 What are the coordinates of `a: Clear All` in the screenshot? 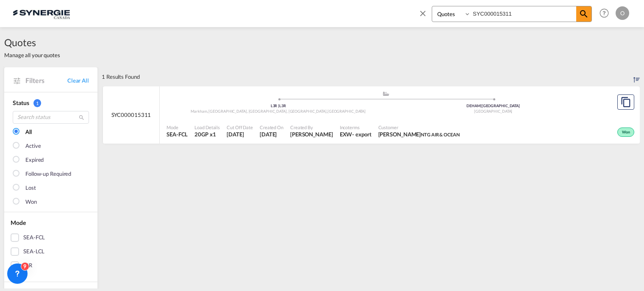 It's located at (78, 81).